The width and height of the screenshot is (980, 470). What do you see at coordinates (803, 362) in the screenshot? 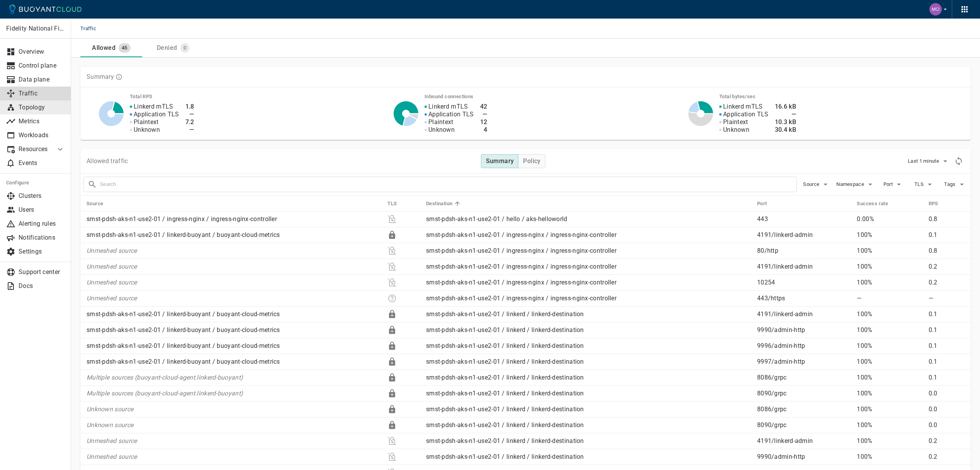
I see `p: 9997 / admin-http` at bounding box center [803, 362].